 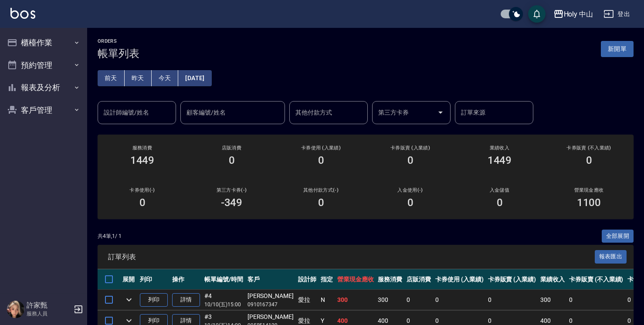 I want to click on h2: 店販消費, so click(x=231, y=148).